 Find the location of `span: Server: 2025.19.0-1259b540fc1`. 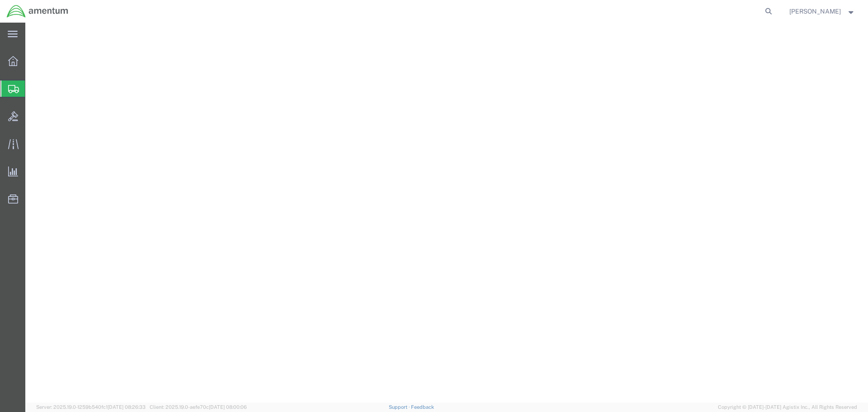

span: Server: 2025.19.0-1259b540fc1 is located at coordinates (91, 407).